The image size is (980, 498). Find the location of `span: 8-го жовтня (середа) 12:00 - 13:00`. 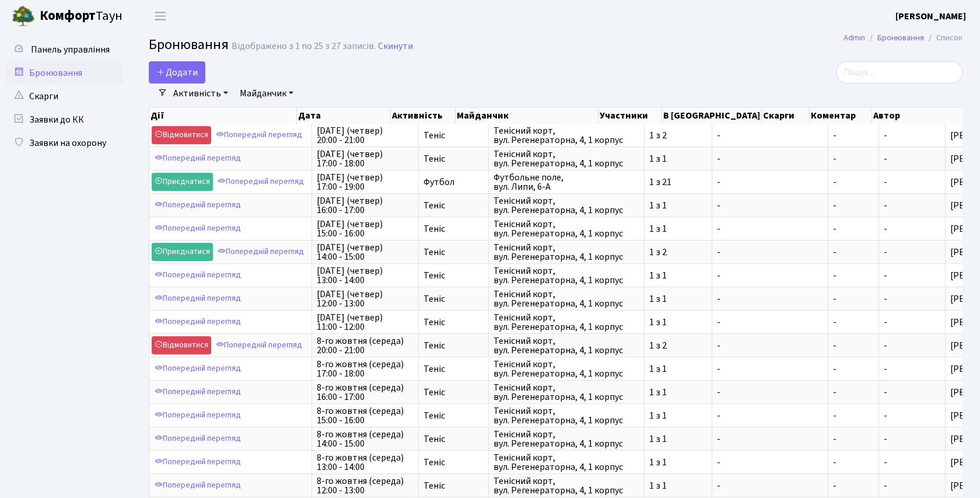

span: 8-го жовтня (середа) 12:00 - 13:00 is located at coordinates (365, 485).